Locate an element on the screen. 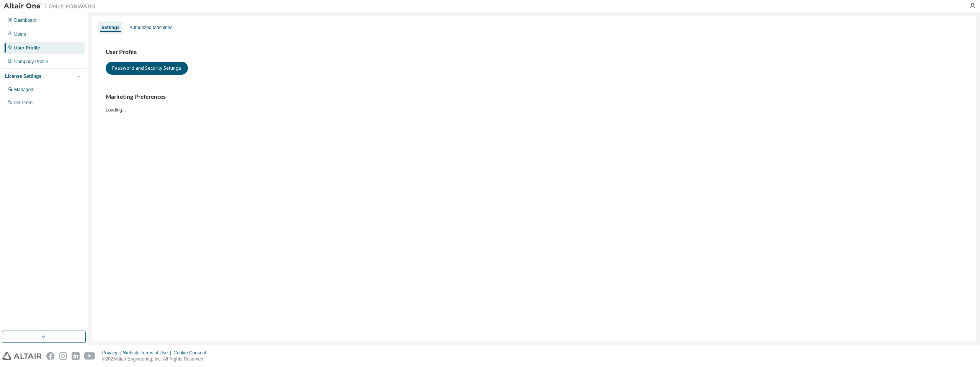 The image size is (980, 367). div: Authorized Machines is located at coordinates (151, 27).